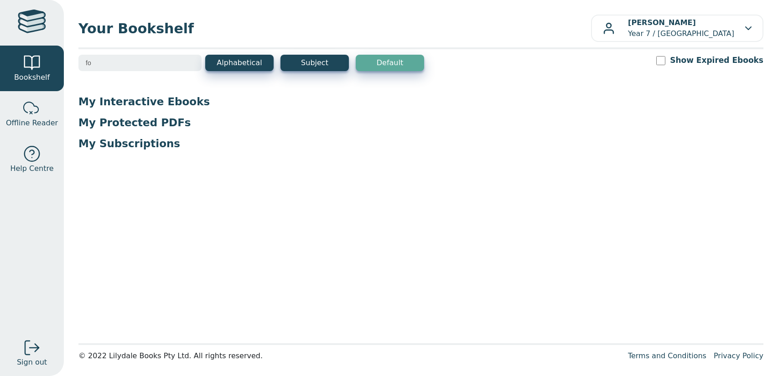 The height and width of the screenshot is (376, 778). What do you see at coordinates (31, 169) in the screenshot?
I see `span: Help Centre` at bounding box center [31, 169].